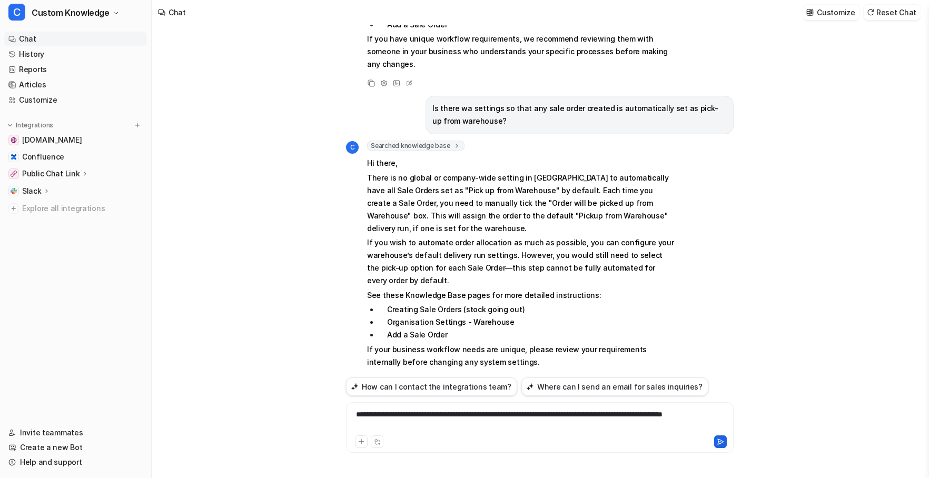 Image resolution: width=929 pixels, height=478 pixels. Describe the element at coordinates (51, 174) in the screenshot. I see `p: Public Chat Link` at that location.